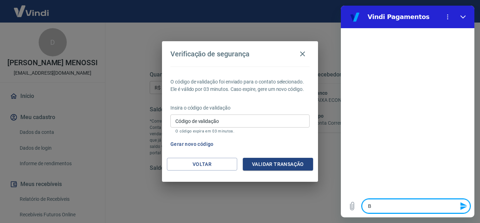 The width and height of the screenshot is (480, 223). What do you see at coordinates (240, 131) in the screenshot?
I see `p: O código expira em 03 minutos.` at bounding box center [240, 131].